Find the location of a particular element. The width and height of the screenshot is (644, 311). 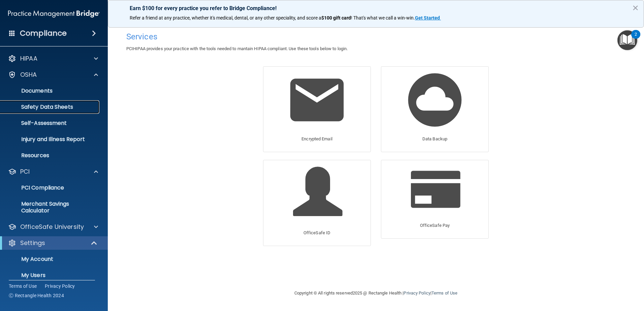

a: OfficeSafe ID is located at coordinates (317, 203).